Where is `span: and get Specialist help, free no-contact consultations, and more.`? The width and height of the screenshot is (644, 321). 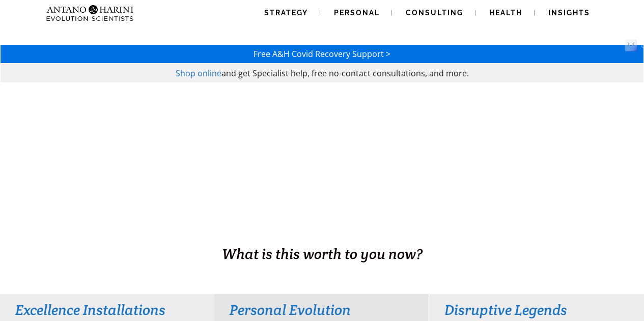
span: and get Specialist help, free no-contact consultations, and more. is located at coordinates (345, 73).